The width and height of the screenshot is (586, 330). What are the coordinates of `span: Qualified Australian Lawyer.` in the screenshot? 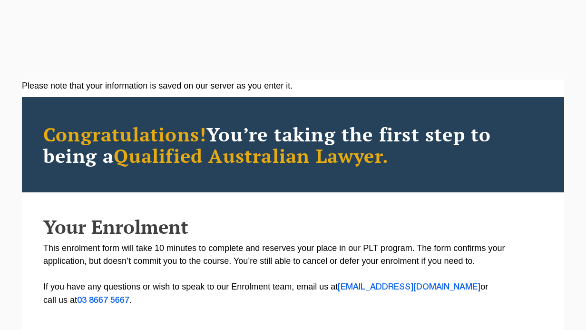 It's located at (251, 155).